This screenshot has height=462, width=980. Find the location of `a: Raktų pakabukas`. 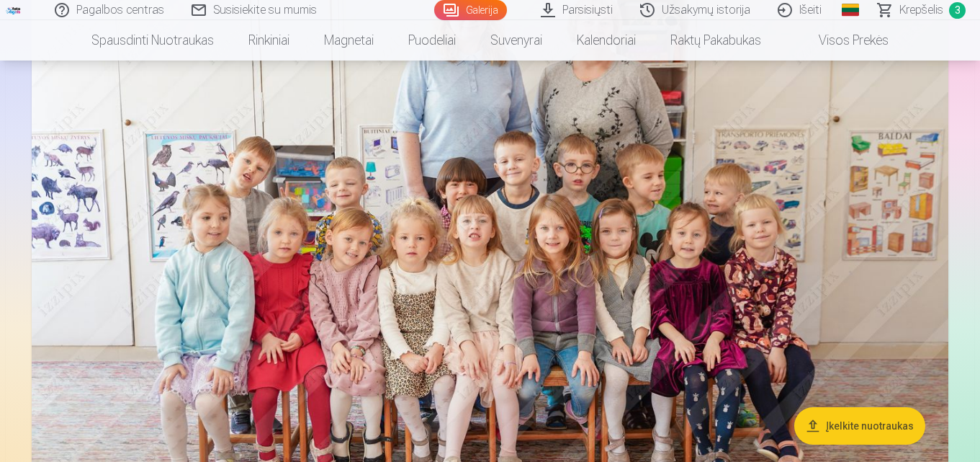

a: Raktų pakabukas is located at coordinates (716, 40).